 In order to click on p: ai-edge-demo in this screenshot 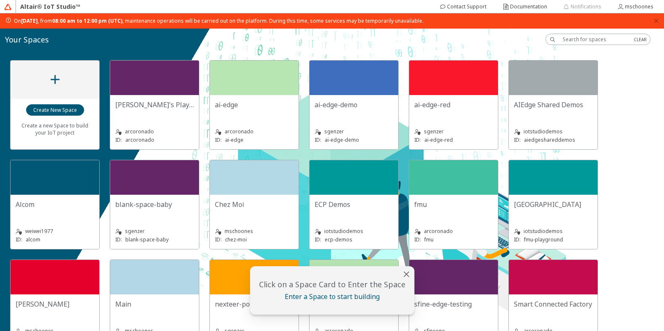, I will do `click(342, 140)`.